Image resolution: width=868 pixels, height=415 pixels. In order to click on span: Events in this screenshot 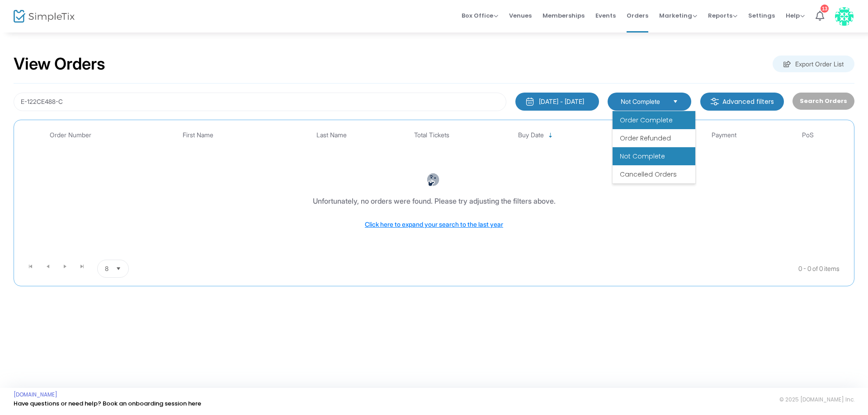, I will do `click(605, 15)`.